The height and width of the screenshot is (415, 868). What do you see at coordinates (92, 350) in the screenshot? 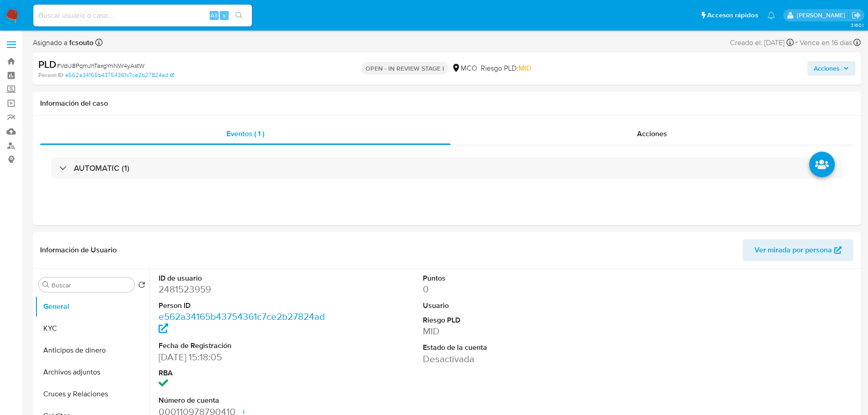
I see `button: Anticipos de dinero` at bounding box center [92, 350].